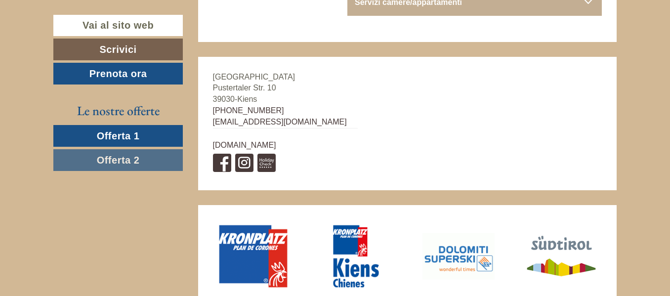 The image size is (670, 296). Describe the element at coordinates (224, 99) in the screenshot. I see `span: 39030` at that location.